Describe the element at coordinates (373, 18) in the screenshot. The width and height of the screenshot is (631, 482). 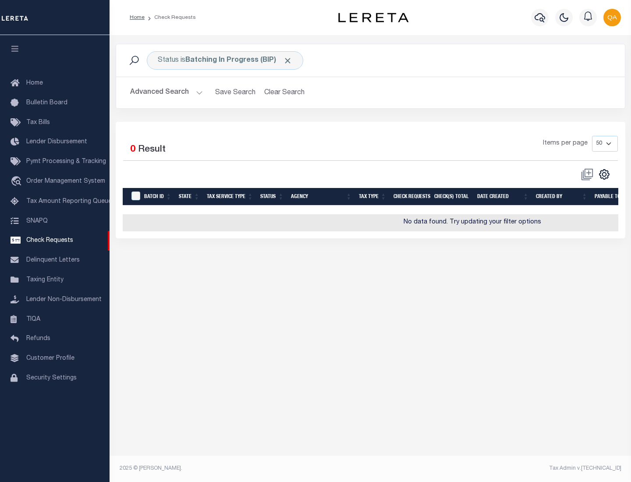
I see `img: logo-dark.svg` at that location.